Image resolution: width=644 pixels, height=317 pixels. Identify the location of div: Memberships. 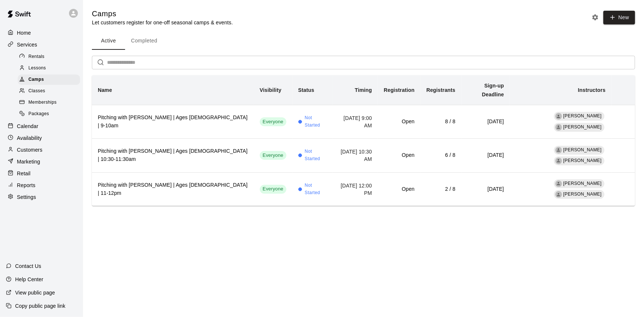
(49, 103).